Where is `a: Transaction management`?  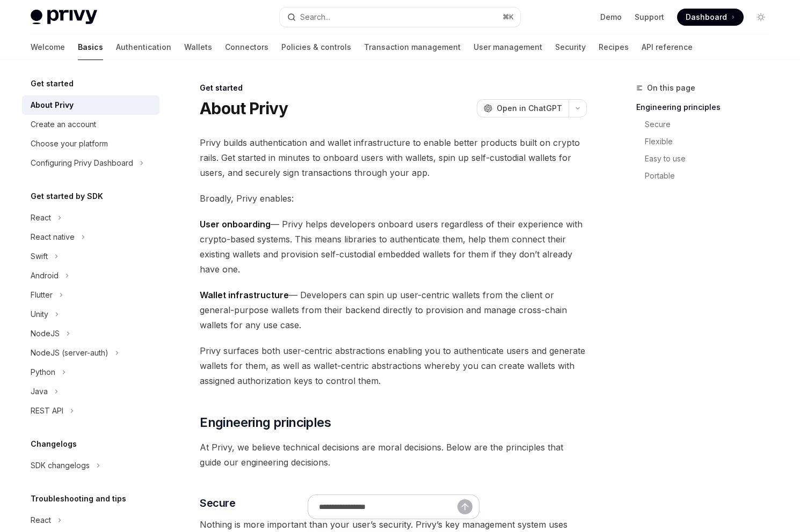
a: Transaction management is located at coordinates (412, 47).